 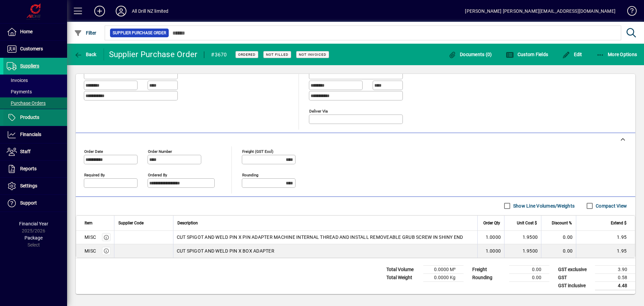 What do you see at coordinates (444, 269) in the screenshot?
I see `td: 0.0000 M³` at bounding box center [444, 269].